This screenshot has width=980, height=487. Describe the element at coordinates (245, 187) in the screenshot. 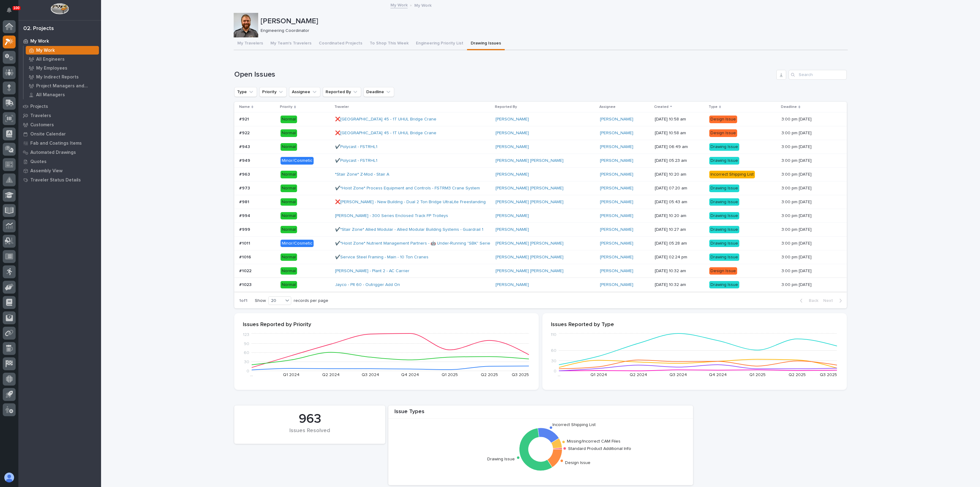

I see `p: #973` at that location.